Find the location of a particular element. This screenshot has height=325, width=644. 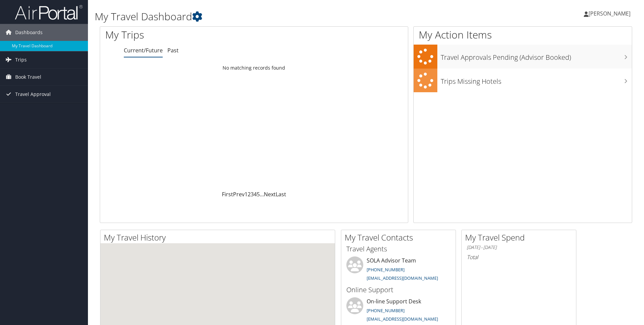

h3: Trips Missing Hotels is located at coordinates (536, 80).